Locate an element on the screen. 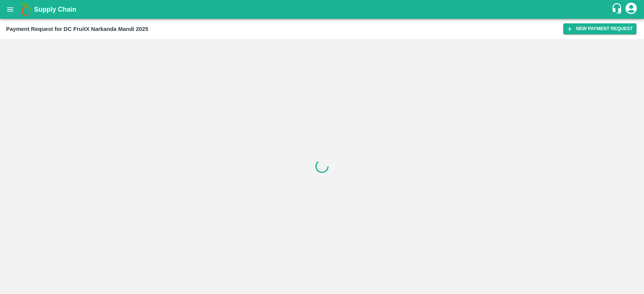 This screenshot has width=644, height=294. button: open drawer is located at coordinates (10, 9).